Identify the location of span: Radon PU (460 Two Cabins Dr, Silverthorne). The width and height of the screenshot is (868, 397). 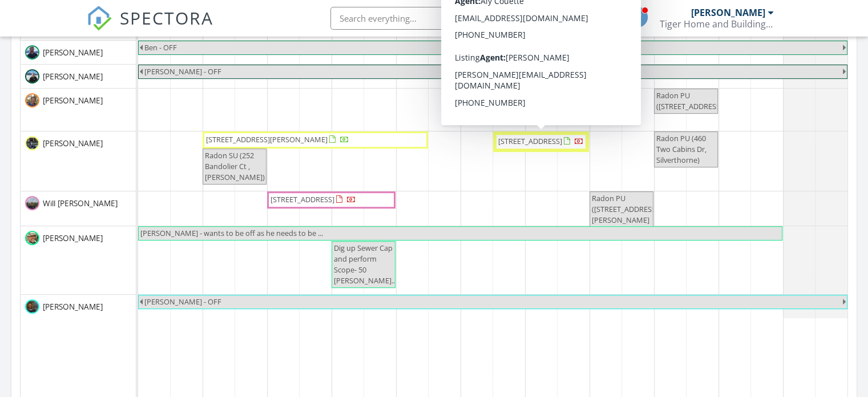
(681, 149).